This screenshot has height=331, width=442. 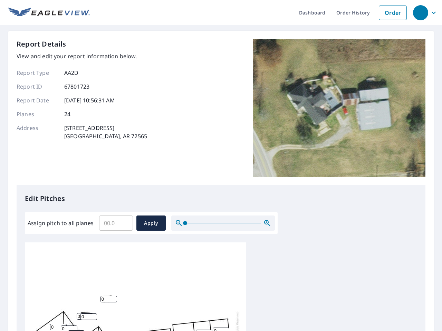 What do you see at coordinates (37, 100) in the screenshot?
I see `p: Report Date` at bounding box center [37, 100].